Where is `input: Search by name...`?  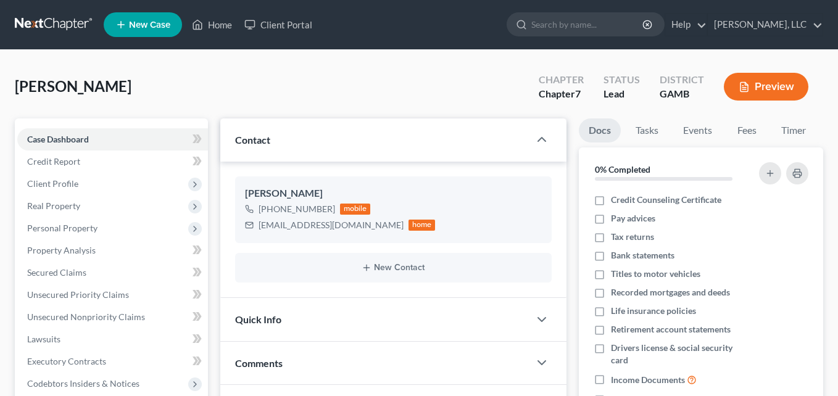 input: Search by name... is located at coordinates (587, 24).